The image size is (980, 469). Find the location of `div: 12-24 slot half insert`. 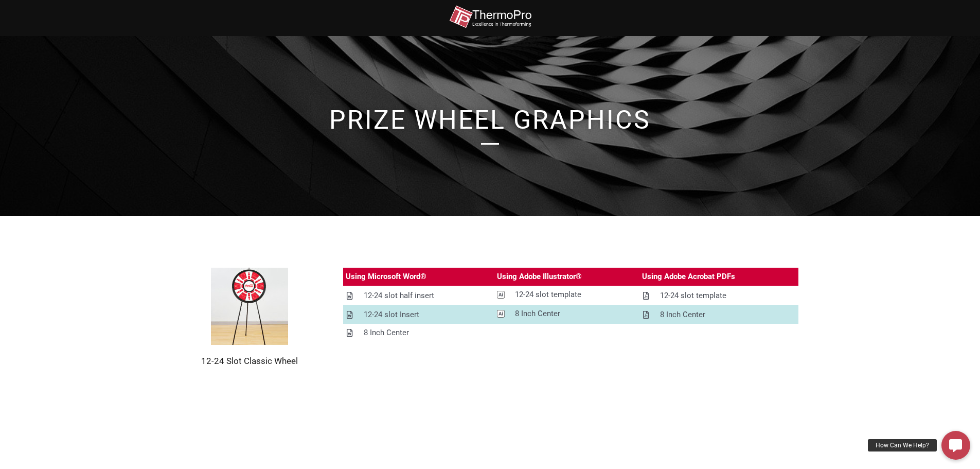

div: 12-24 slot half insert is located at coordinates (399, 296).